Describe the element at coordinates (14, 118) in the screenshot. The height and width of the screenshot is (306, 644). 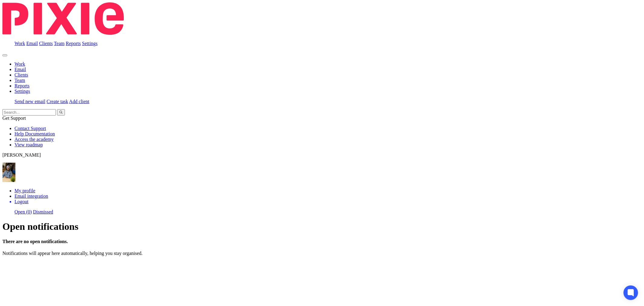
I see `span: Get Support` at that location.